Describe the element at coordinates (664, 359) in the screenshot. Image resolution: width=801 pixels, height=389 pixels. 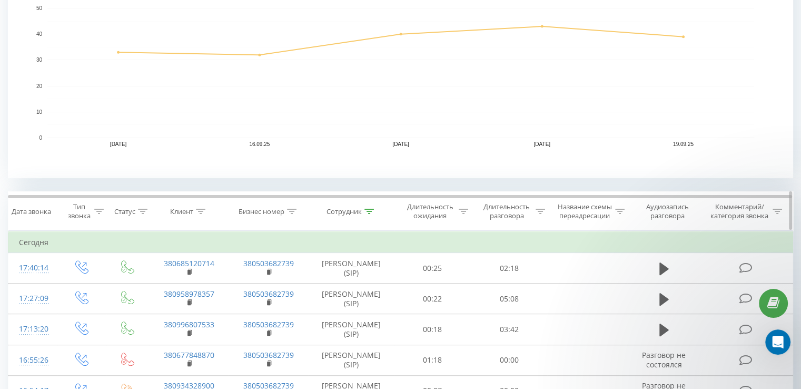
I see `span: Разговор не состоялся` at that location.